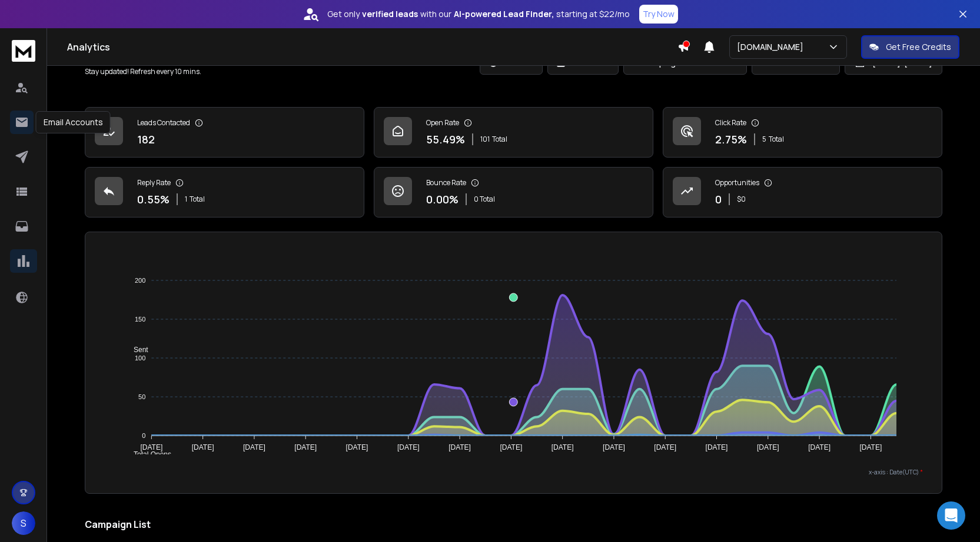 The width and height of the screenshot is (980, 542). What do you see at coordinates (140, 280) in the screenshot?
I see `tspan: 200` at bounding box center [140, 280].